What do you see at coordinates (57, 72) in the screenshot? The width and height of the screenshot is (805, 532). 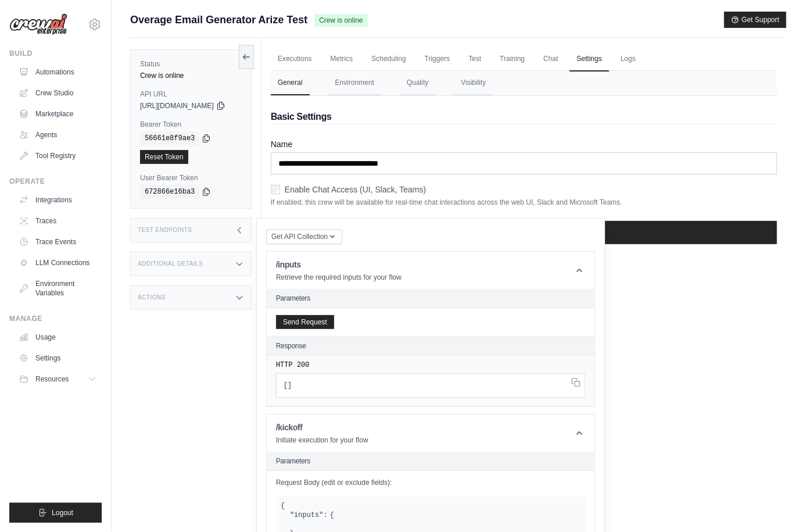 I see `a: Automations` at bounding box center [57, 72].